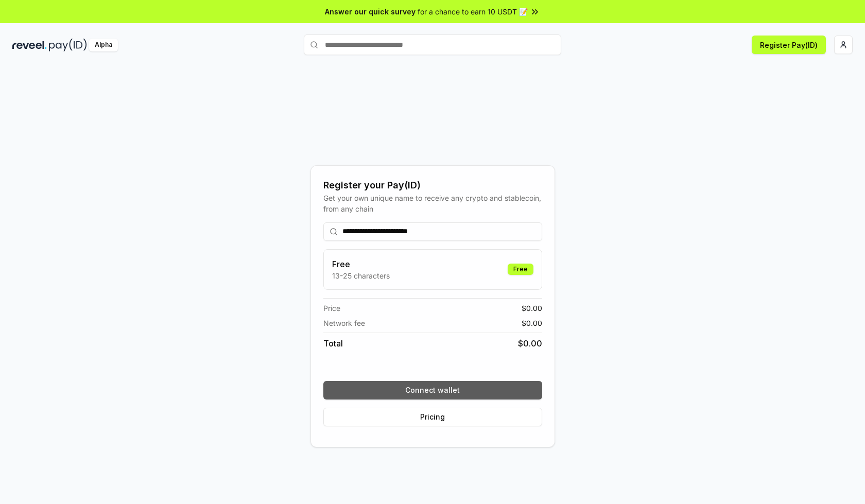 This screenshot has height=504, width=865. Describe the element at coordinates (370, 11) in the screenshot. I see `span: Answer our quick survey` at that location.